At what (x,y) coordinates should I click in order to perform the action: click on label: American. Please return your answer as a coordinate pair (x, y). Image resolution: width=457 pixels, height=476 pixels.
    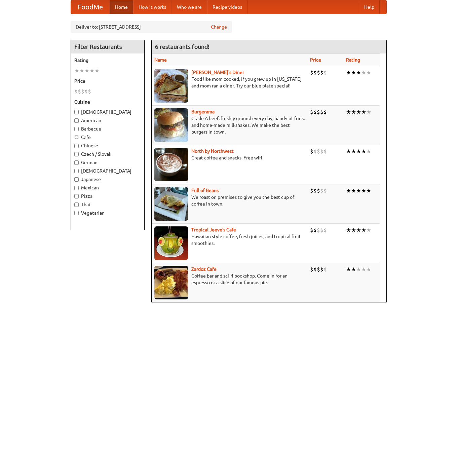
    Looking at the image, I should click on (108, 120).